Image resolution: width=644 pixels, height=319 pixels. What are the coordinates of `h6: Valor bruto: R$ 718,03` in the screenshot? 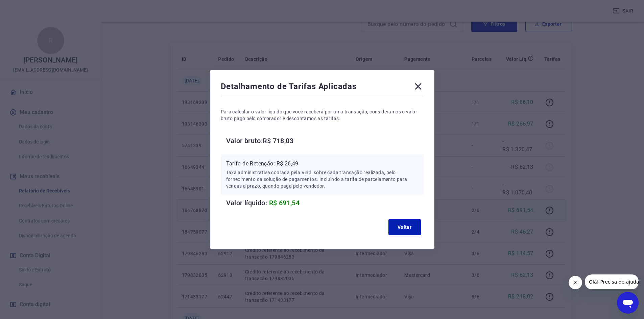 It's located at (325, 141).